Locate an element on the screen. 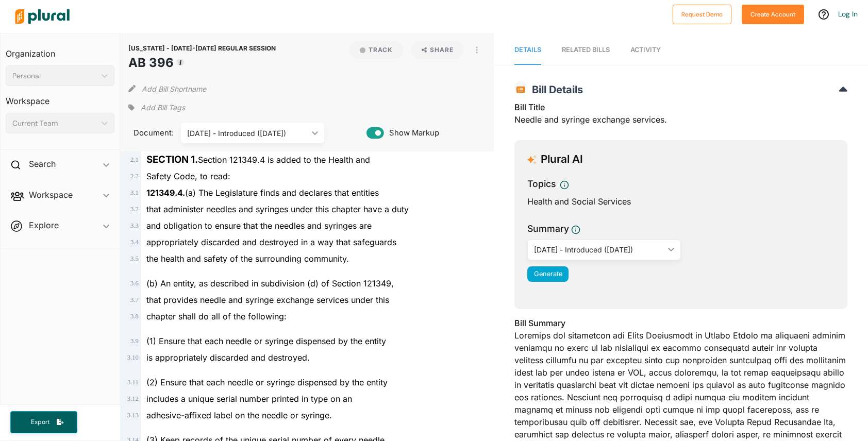 Image resolution: width=868 pixels, height=441 pixels. div: Health and Social Services is located at coordinates (681, 201).